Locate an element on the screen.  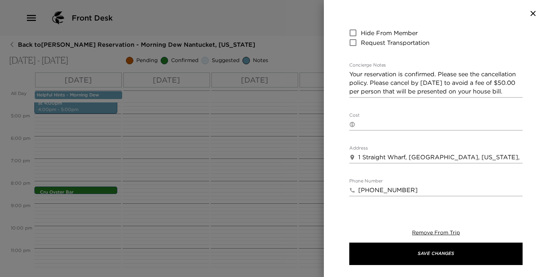
label: Phone Number is located at coordinates (366, 181).